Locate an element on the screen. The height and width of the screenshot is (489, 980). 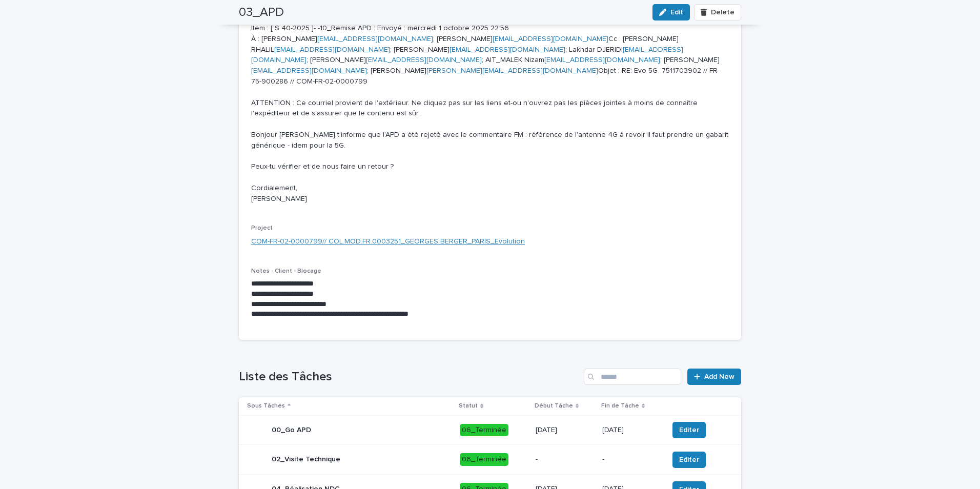
span: Delete is located at coordinates (723, 12).